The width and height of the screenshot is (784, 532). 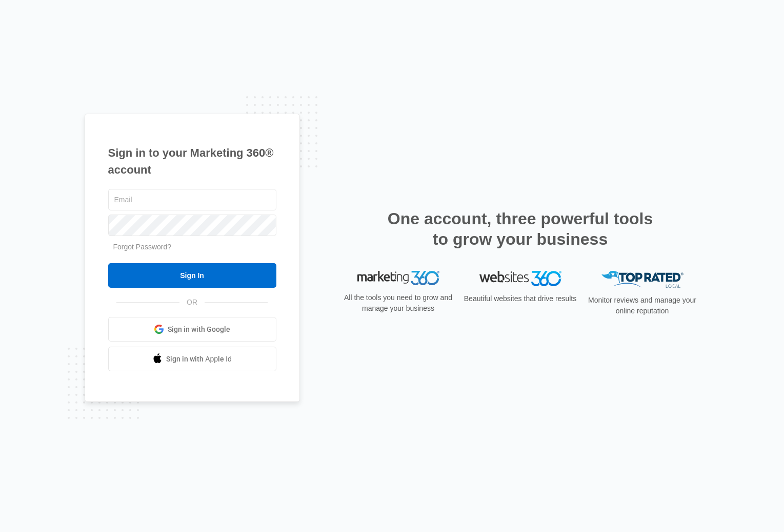 I want to click on span: OR, so click(x=192, y=302).